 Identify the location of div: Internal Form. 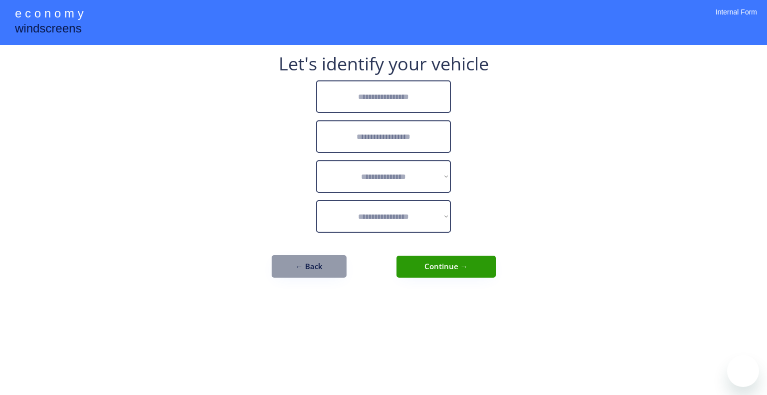
(736, 18).